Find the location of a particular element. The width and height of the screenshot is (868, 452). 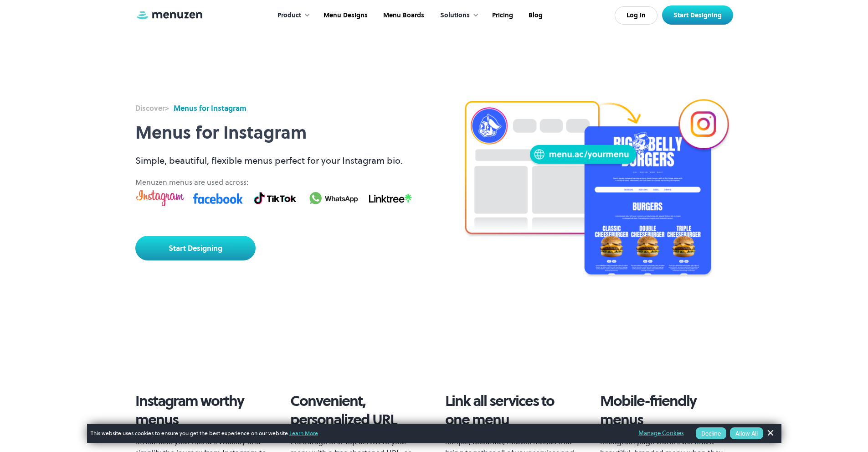

h3: Convenient, personalized URL is located at coordinates (357, 411).